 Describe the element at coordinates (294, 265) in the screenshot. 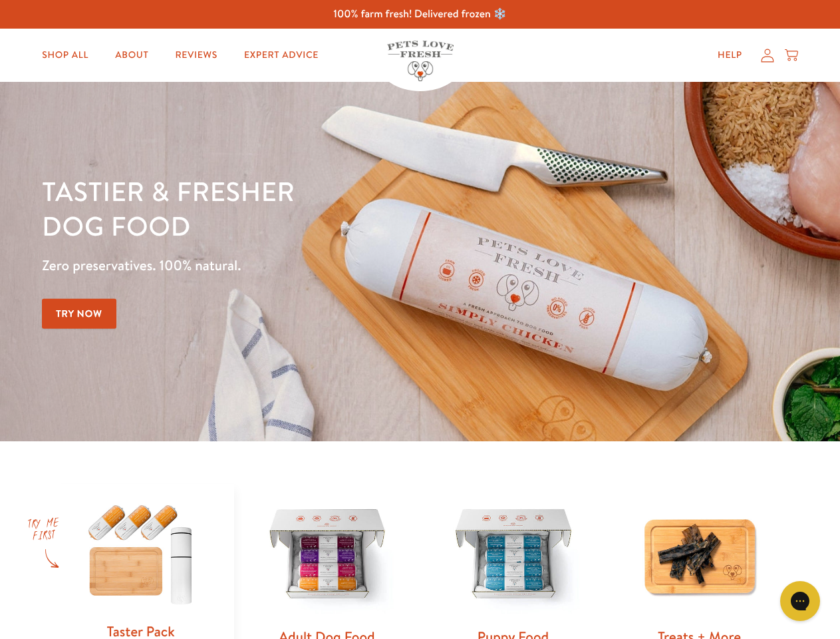

I see `p: Zero preservatives. 100% natural.` at that location.